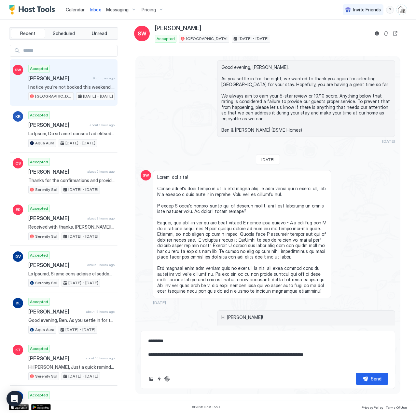 This screenshot has width=416, height=413. What do you see at coordinates (100, 312) in the screenshot?
I see `span: about 13 hours ago` at bounding box center [100, 312].